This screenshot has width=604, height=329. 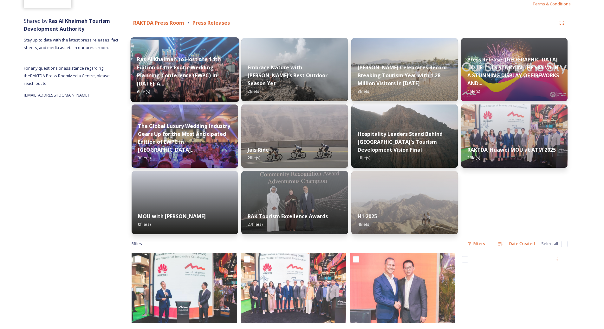 I want to click on img: 06463677-c337-4b7d-8220-caadadcdc2f3.jpg, so click(x=514, y=70).